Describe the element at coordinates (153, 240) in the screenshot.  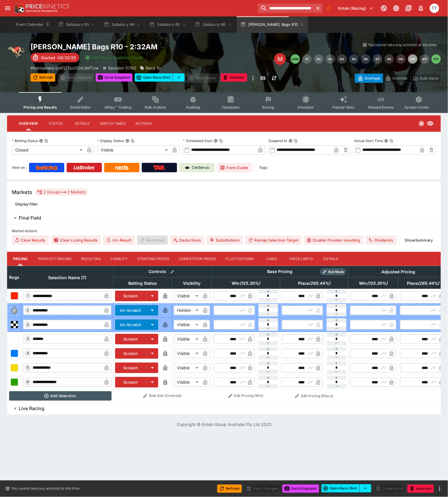
I see `span: Re-Result` at that location.